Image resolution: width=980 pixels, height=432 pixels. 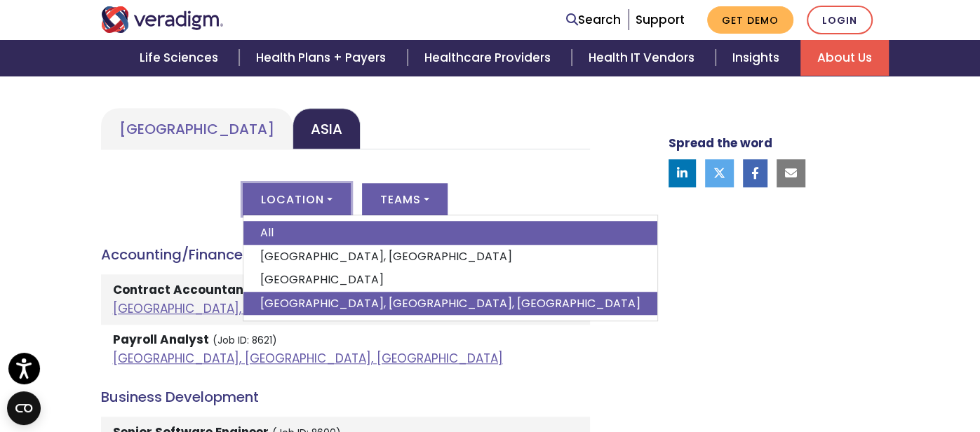 I want to click on h4: Accounting/Finance, so click(x=345, y=255).